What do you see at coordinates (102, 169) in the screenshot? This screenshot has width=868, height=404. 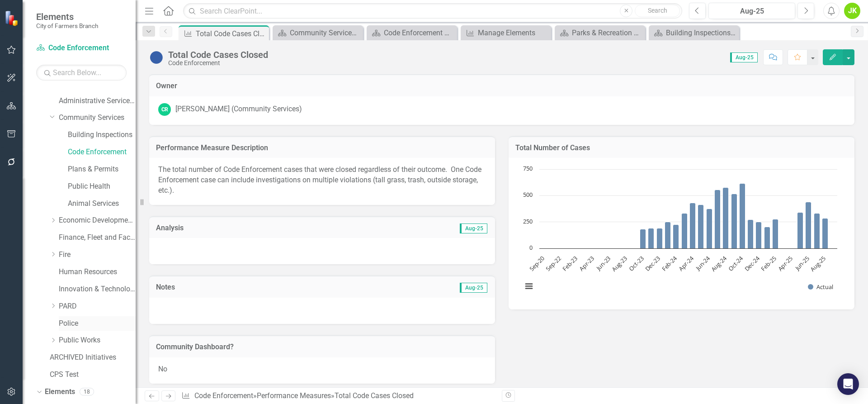 I see `a: Plans & Permits` at bounding box center [102, 169].